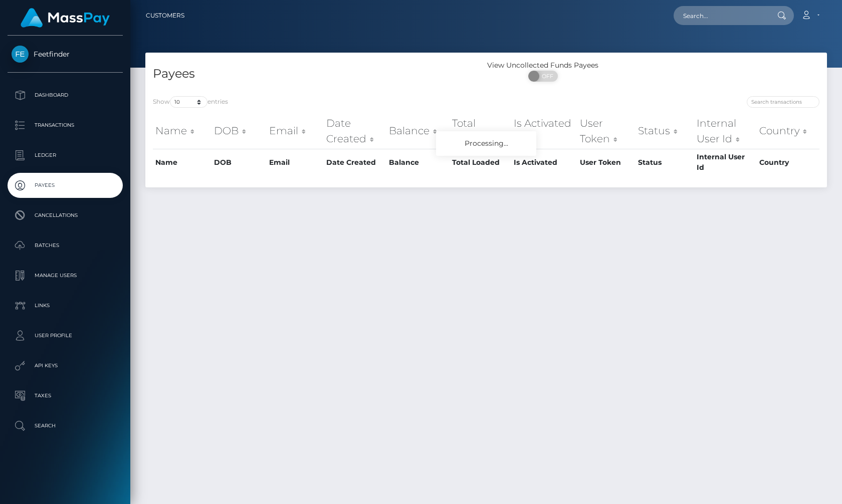 Image resolution: width=842 pixels, height=504 pixels. What do you see at coordinates (65, 306) in the screenshot?
I see `a: Links` at bounding box center [65, 306].